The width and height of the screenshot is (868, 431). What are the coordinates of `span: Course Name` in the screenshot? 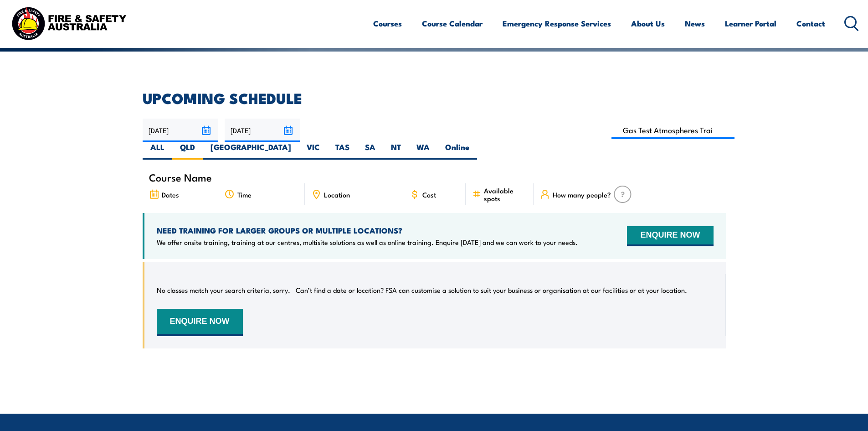 It's located at (181, 177).